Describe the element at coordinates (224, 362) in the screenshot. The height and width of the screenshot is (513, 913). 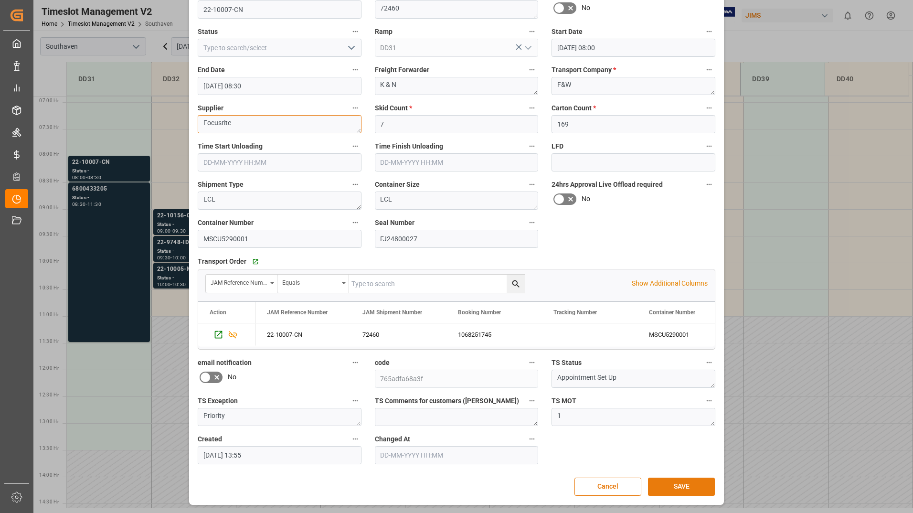
I see `span: email notification` at that location.